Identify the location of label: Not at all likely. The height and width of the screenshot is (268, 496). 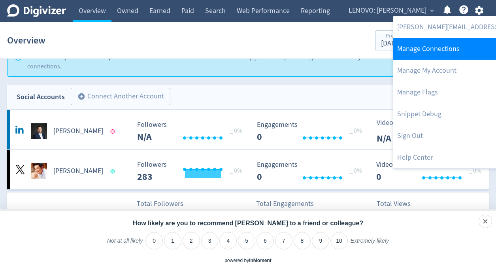
(125, 244).